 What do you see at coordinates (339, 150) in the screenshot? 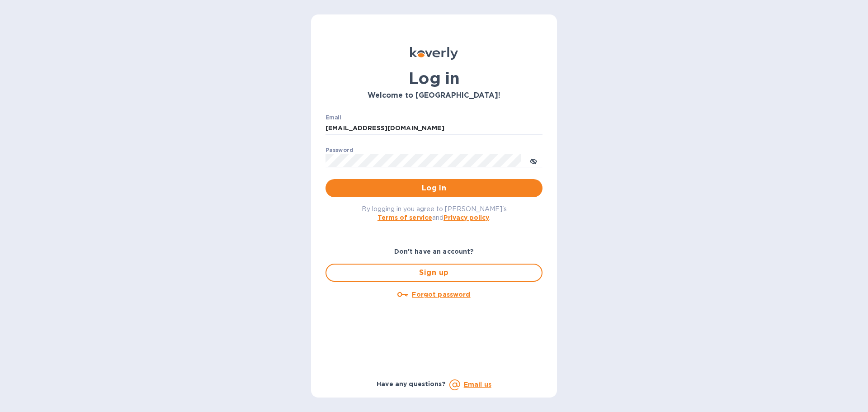
I see `label: Password` at bounding box center [339, 150].